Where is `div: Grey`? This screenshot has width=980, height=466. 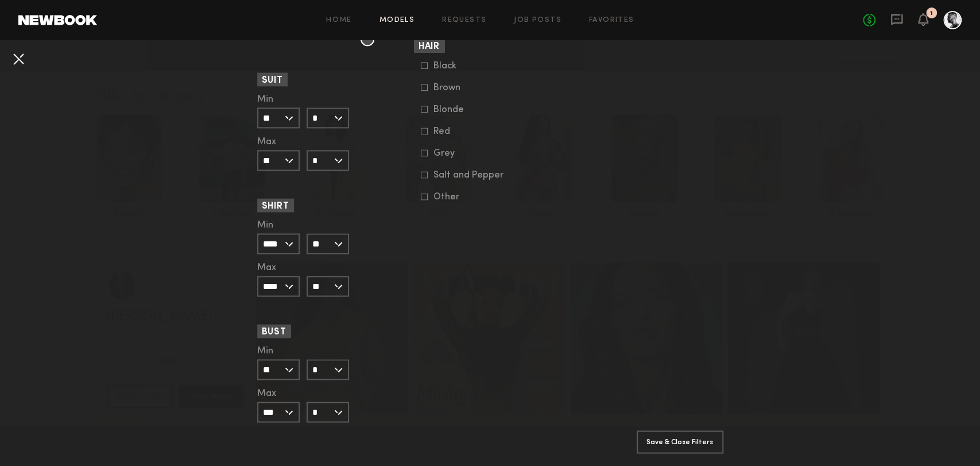
div: Grey is located at coordinates (456, 153).